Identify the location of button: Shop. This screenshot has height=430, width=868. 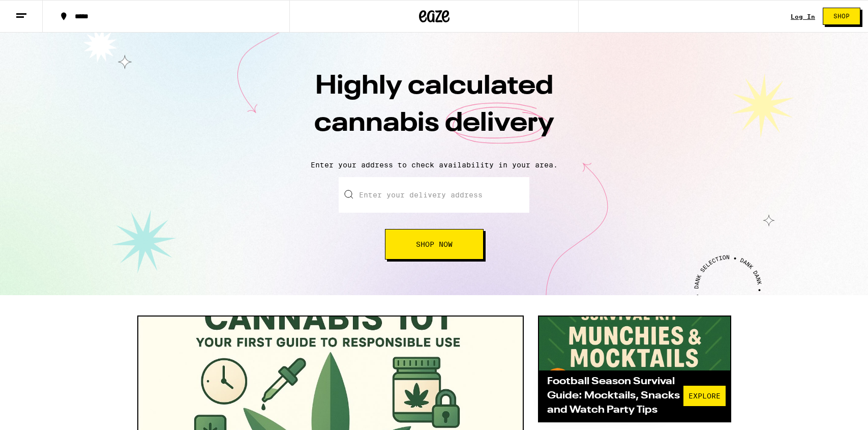
(842, 17).